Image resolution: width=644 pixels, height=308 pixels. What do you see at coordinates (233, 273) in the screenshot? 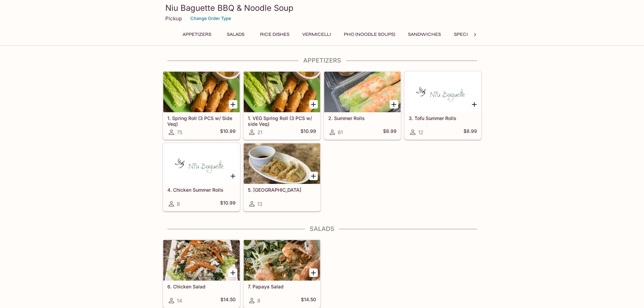
I see `button: Add 6. Chicken Salad` at bounding box center [233, 273].